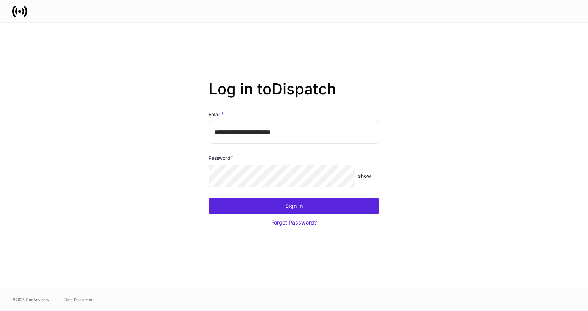 The image size is (588, 311). I want to click on div: Forgot Password?, so click(294, 223).